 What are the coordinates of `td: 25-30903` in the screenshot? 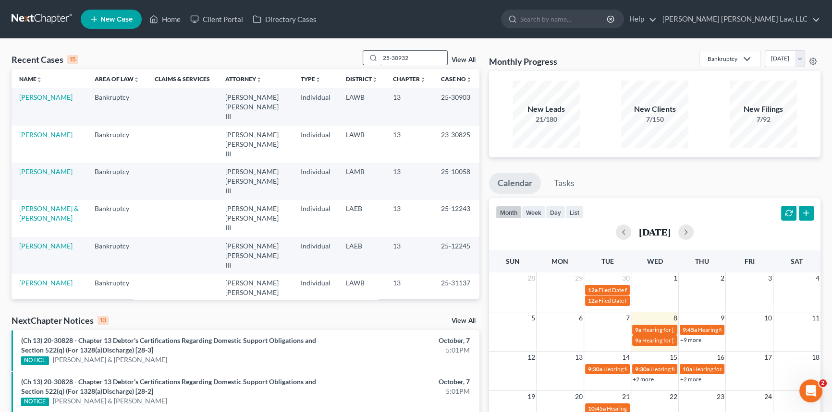 It's located at (456, 107).